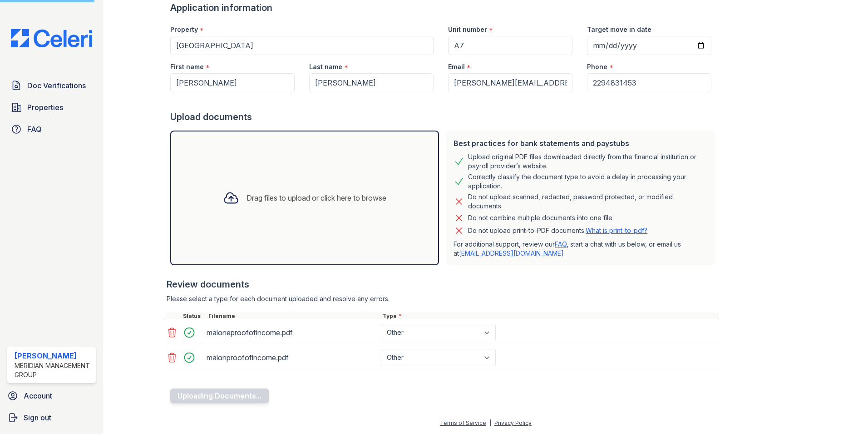  I want to click on div: Application information, so click(444, 8).